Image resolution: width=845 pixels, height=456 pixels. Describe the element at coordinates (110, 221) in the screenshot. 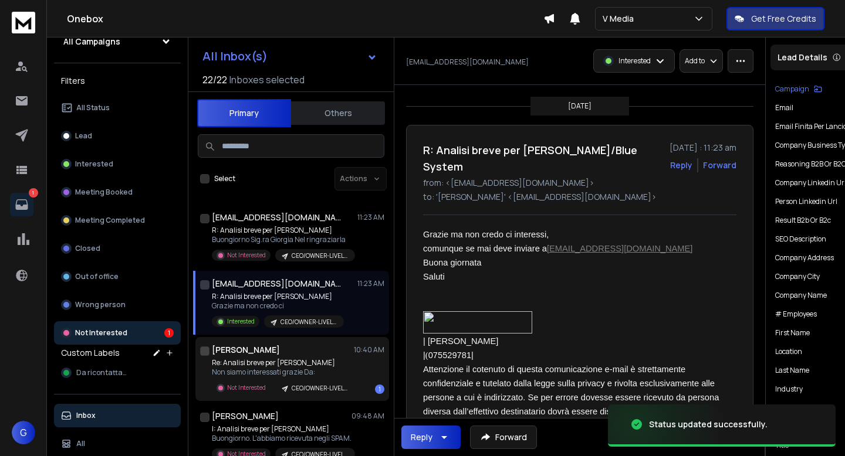

I see `p: Meeting Completed` at that location.